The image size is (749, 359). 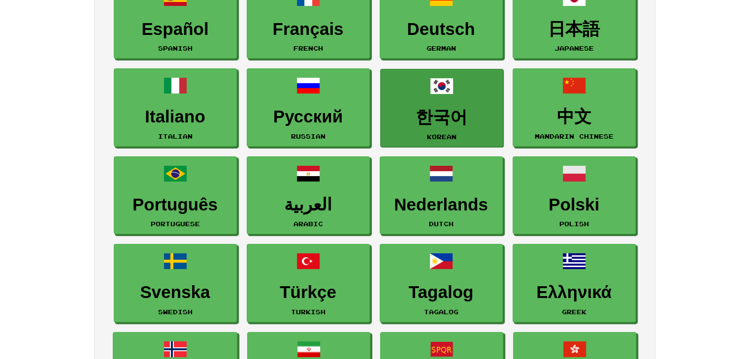 I want to click on a: 한국어Korean, so click(x=442, y=108).